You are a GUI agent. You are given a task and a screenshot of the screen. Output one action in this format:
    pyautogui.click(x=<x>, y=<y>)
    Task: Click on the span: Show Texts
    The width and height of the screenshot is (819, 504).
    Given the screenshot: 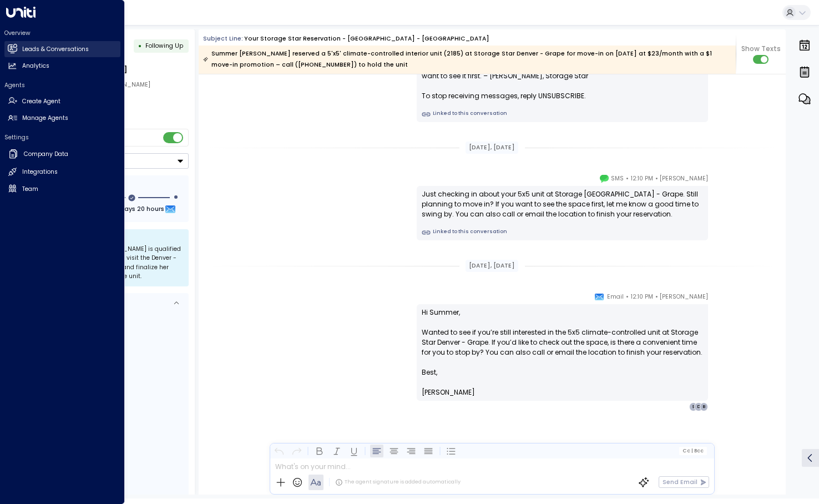 What is the action you would take?
    pyautogui.click(x=761, y=48)
    